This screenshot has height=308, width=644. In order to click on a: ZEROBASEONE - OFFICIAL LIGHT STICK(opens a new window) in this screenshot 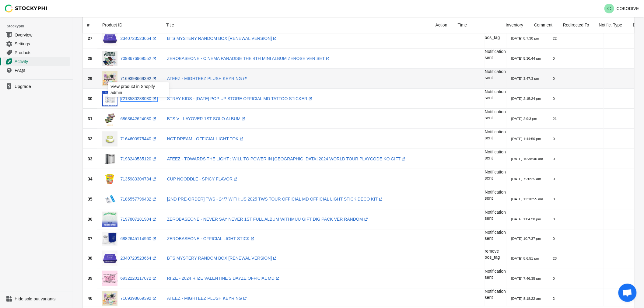, I will do `click(212, 239)`.